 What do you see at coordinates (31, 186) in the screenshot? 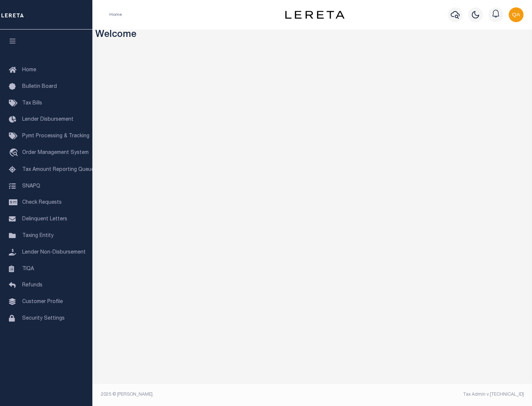
I see `span: SNAPQ` at bounding box center [31, 186].